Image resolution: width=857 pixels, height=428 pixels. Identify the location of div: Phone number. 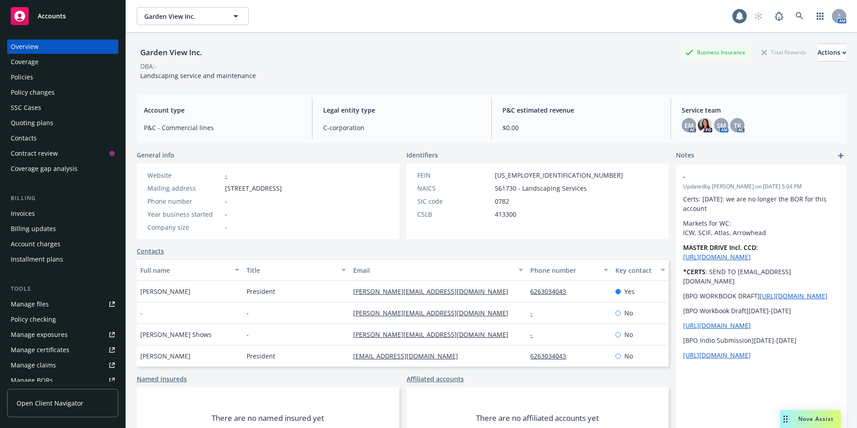
(565, 270).